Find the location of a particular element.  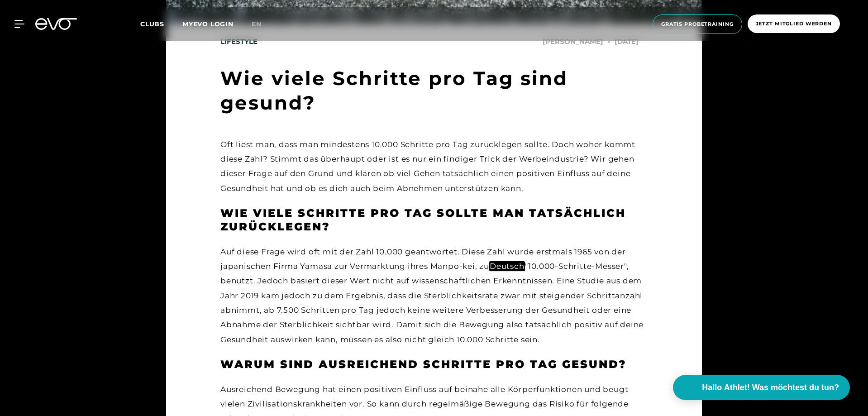

h3: Warum sind ausreichend Schritte pro Tag gesund? is located at coordinates (434, 364).